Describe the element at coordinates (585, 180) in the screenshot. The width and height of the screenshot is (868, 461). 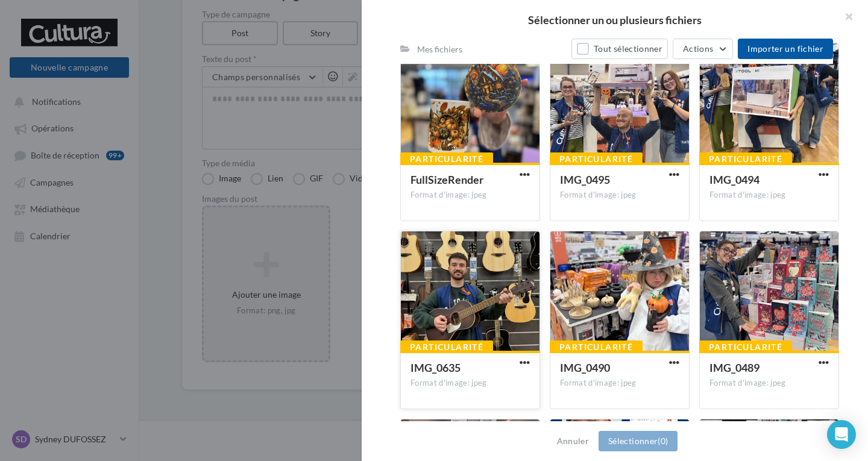
I see `span: IMG_0495` at that location.